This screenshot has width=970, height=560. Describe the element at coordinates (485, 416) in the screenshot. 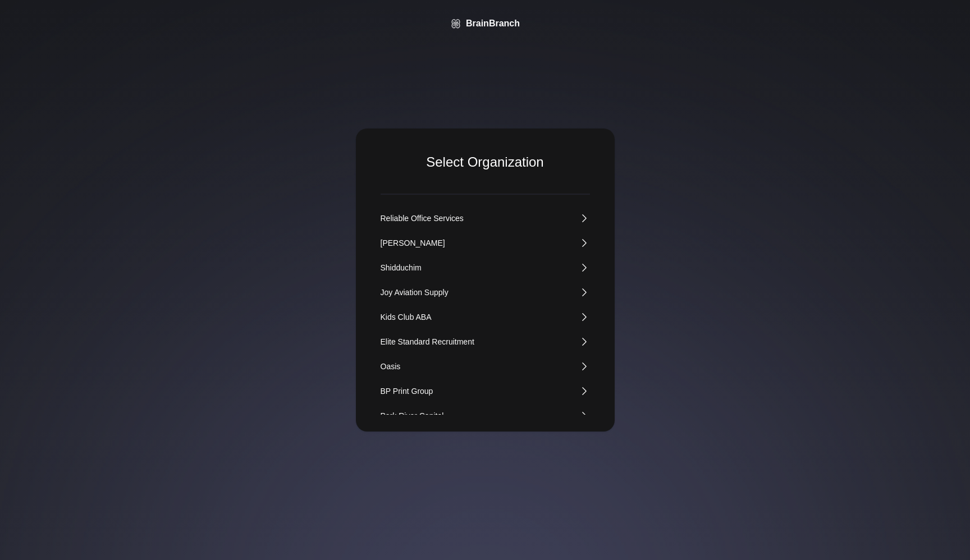

I see `a: Park River Capital` at that location.